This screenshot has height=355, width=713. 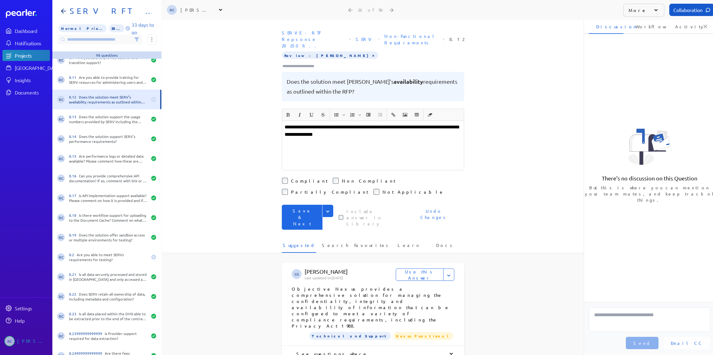 I want to click on label: Not Applicable, so click(x=413, y=192).